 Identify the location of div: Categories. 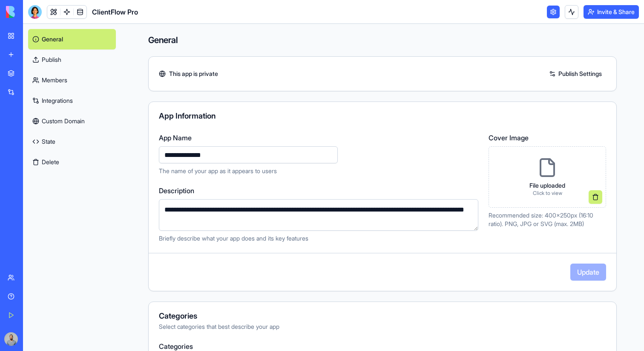
(382, 316).